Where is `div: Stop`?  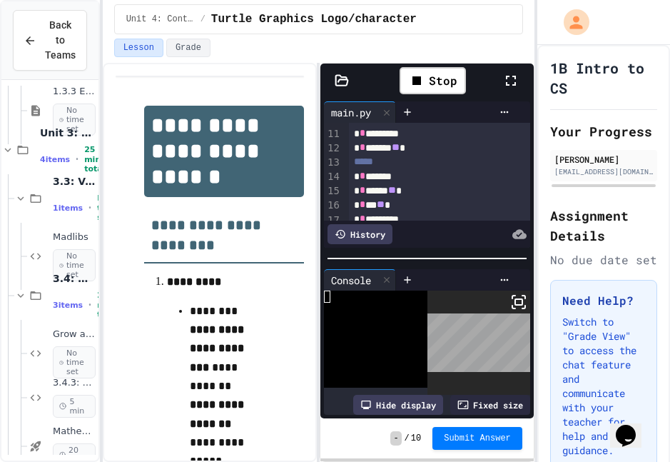
div: Stop is located at coordinates (432, 81).